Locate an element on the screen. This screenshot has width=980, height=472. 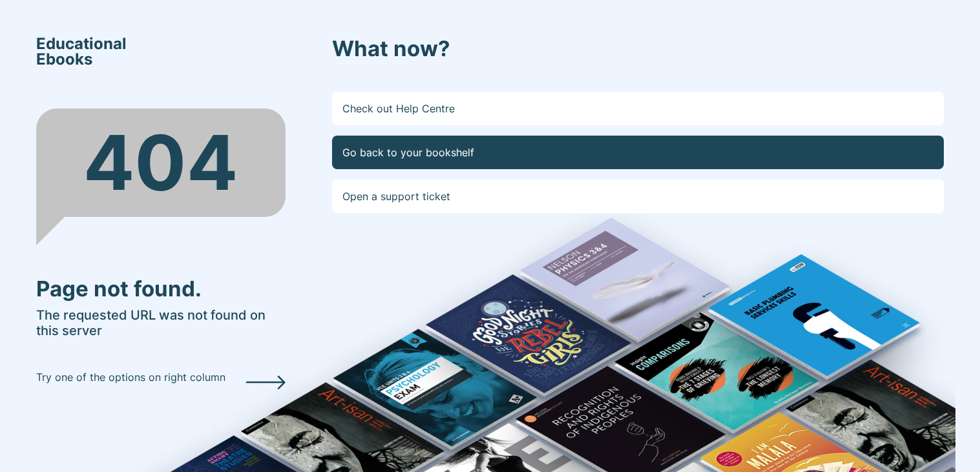
h3: Page not found. is located at coordinates (161, 289).